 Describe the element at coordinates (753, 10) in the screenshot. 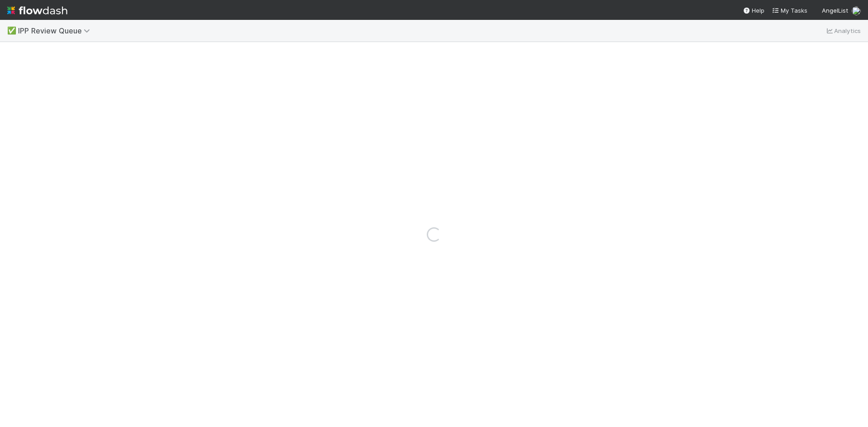

I see `div: Help` at that location.